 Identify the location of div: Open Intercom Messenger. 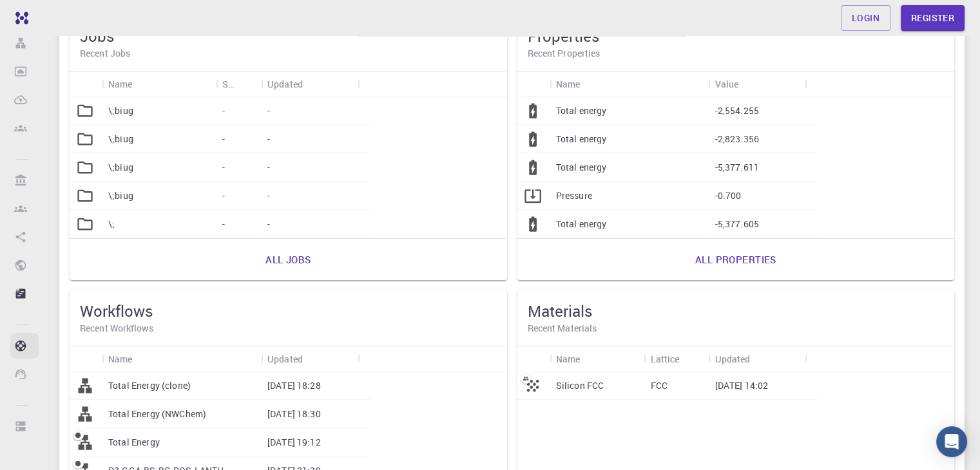
(952, 442).